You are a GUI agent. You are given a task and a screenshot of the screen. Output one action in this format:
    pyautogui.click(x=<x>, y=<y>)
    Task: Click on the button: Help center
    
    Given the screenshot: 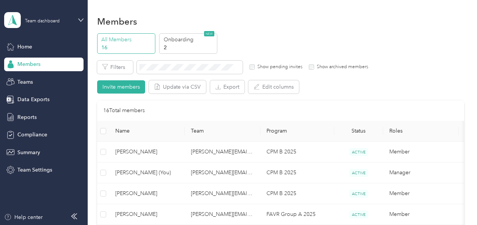 What is the action you would take?
    pyautogui.click(x=23, y=217)
    